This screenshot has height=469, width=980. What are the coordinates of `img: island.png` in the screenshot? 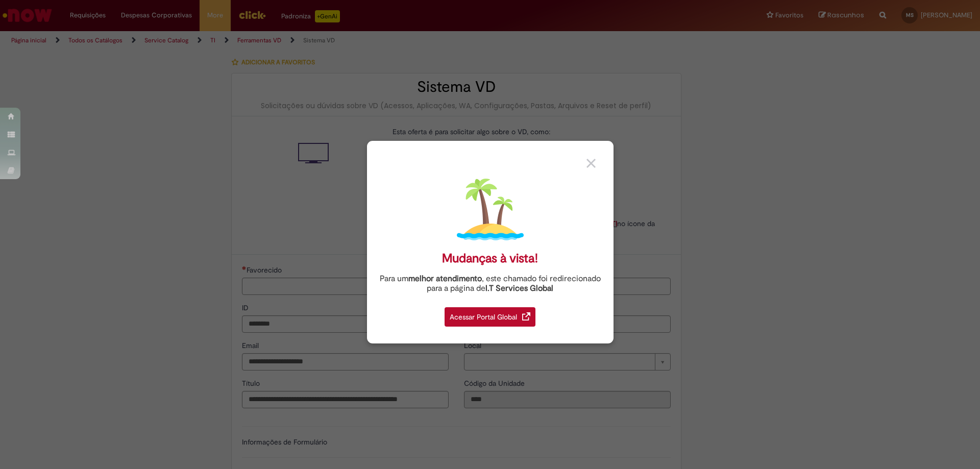 It's located at (490, 209).